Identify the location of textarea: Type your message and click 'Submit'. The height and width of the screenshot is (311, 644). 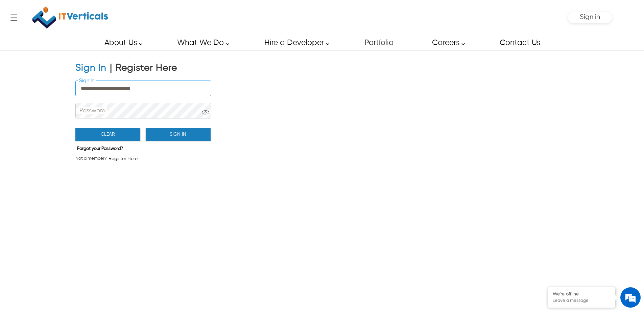
(66, 197).